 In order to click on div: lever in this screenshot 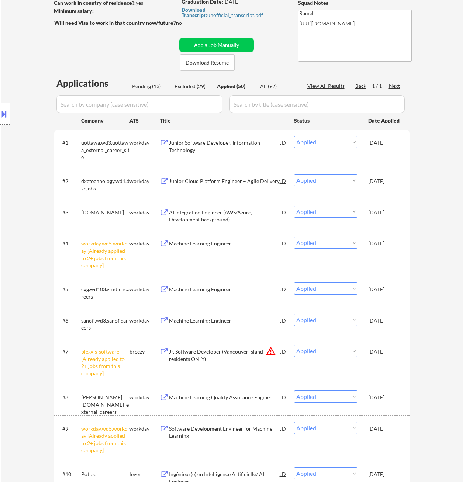, I will do `click(145, 474)`.